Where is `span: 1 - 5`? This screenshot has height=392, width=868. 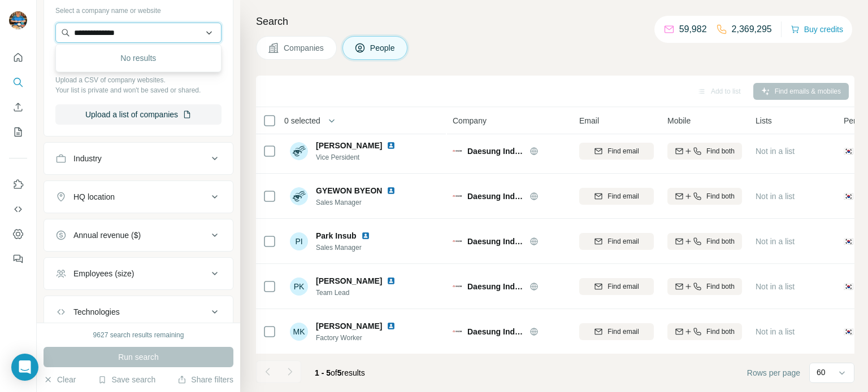 span: 1 - 5 is located at coordinates (322, 373).